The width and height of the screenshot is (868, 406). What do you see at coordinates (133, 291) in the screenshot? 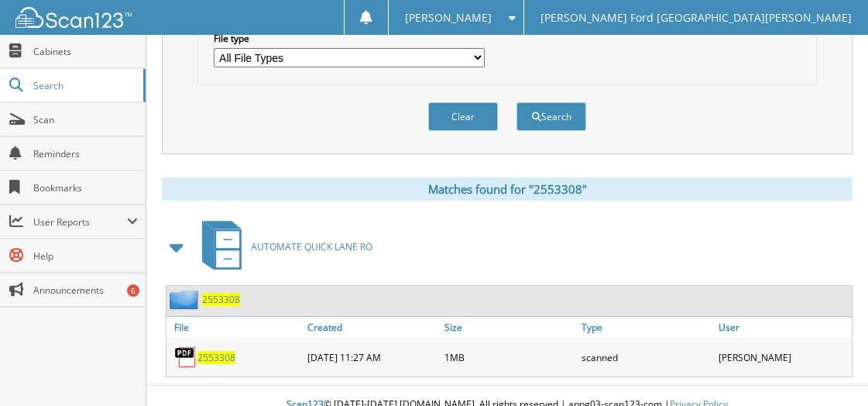
I see `div: 6` at bounding box center [133, 291].